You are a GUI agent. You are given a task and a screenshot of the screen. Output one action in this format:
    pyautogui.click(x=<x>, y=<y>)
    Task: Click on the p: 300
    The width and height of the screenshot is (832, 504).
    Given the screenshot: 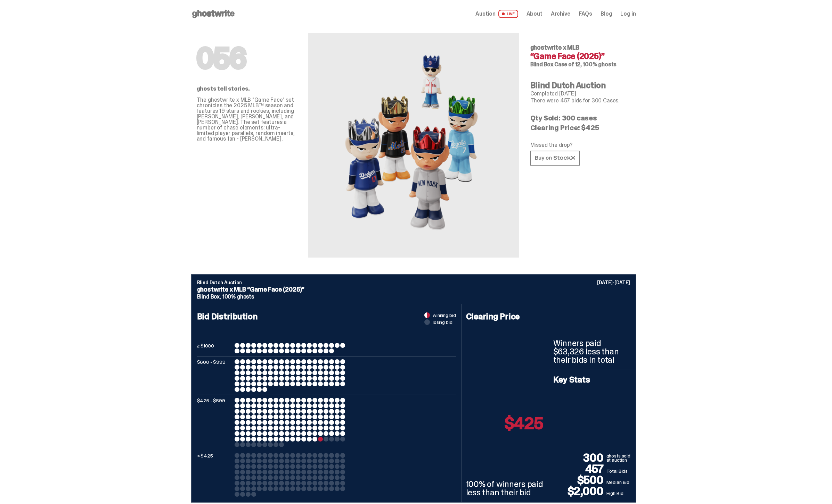 What is the action you would take?
    pyautogui.click(x=579, y=458)
    